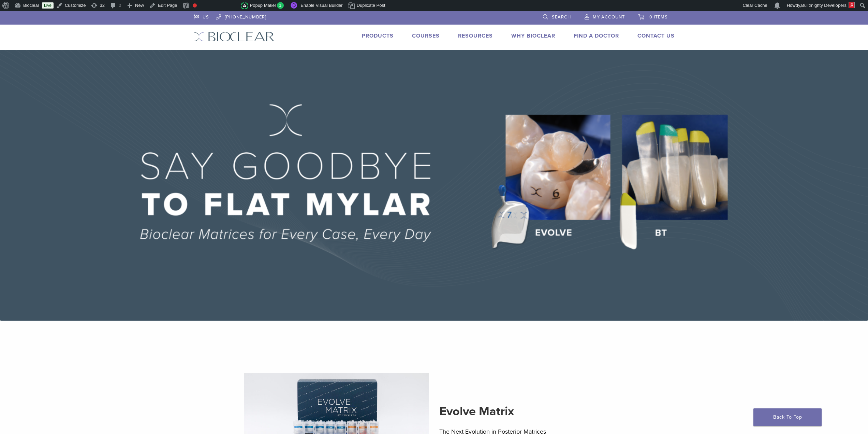 The width and height of the screenshot is (868, 434). Describe the element at coordinates (788, 417) in the screenshot. I see `a: Back To Top` at that location.